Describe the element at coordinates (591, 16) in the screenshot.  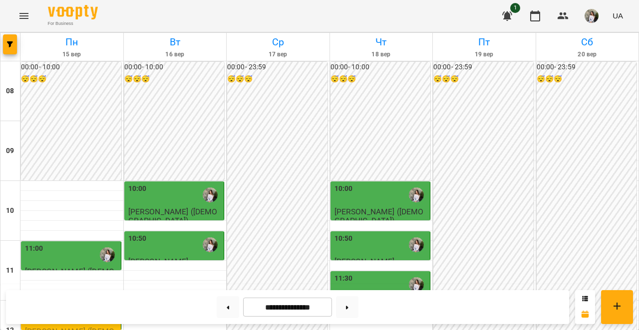
I see `img: 4785574119de2133ce34c4aa96a95cba.jpeg` at that location.